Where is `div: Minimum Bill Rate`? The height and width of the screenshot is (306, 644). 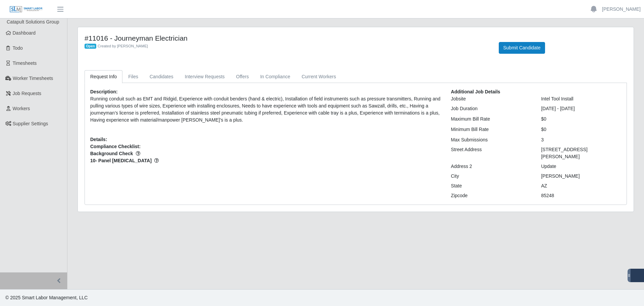 div: Minimum Bill Rate is located at coordinates (491, 129).